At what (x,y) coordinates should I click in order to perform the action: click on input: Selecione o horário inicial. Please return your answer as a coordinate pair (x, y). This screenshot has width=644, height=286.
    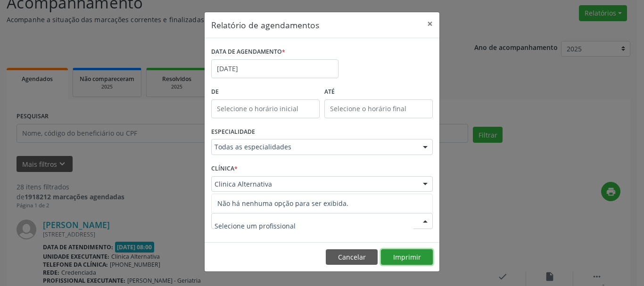
    Looking at the image, I should click on (266, 109).